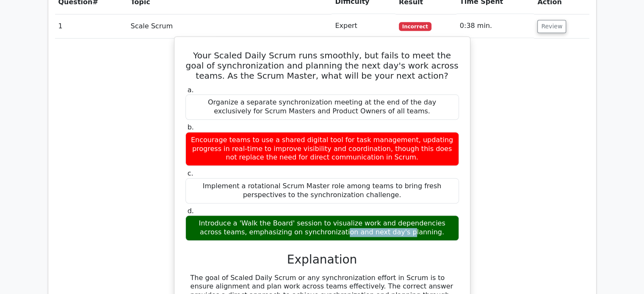 The width and height of the screenshot is (644, 294). What do you see at coordinates (363, 26) in the screenshot?
I see `td: Expert` at bounding box center [363, 26].